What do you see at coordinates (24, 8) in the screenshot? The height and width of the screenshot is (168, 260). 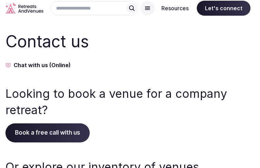 I see `a: Visit the homepage` at bounding box center [24, 8].